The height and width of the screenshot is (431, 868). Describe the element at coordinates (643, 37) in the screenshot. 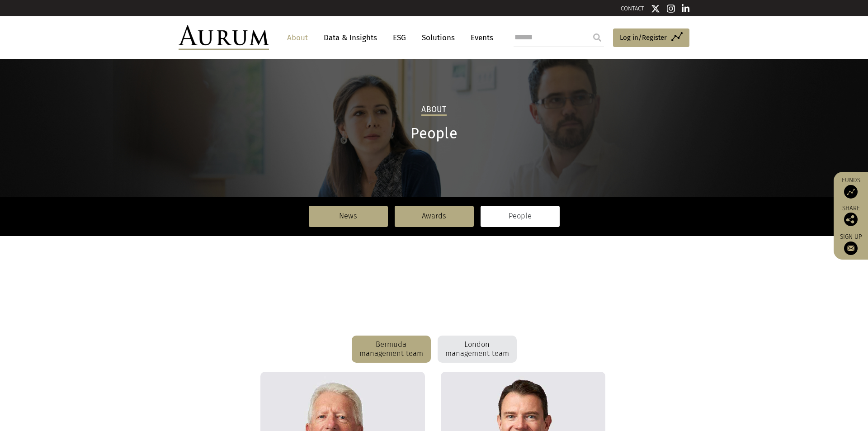

I see `span: Log in/Register` at that location.